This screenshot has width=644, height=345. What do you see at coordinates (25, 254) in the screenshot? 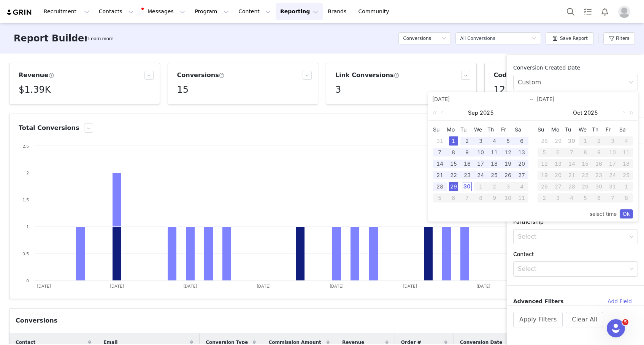
I see `text: 0.5` at bounding box center [25, 254].